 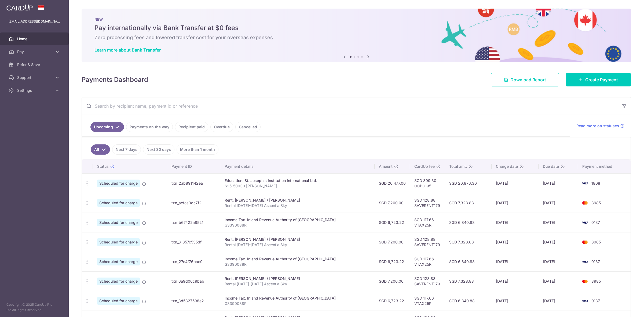 I want to click on span: Total amt., so click(x=458, y=166).